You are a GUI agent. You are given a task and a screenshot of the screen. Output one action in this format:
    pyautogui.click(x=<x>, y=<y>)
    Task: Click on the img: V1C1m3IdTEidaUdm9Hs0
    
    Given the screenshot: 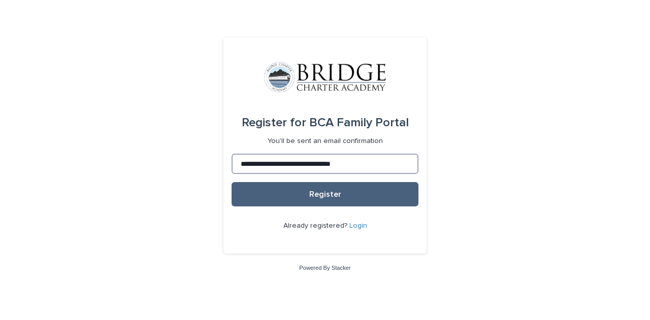 What is the action you would take?
    pyautogui.click(x=325, y=77)
    